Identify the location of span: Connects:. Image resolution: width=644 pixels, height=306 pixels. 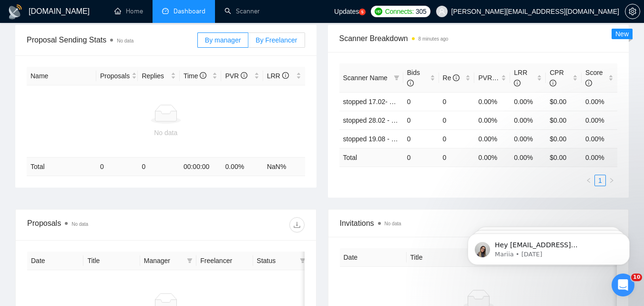
(399, 12).